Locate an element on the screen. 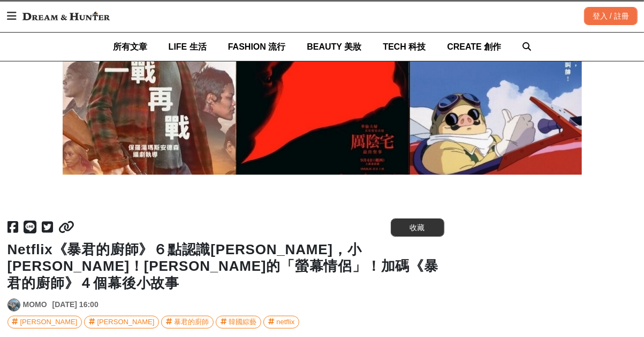 This screenshot has height=337, width=644. button: 收藏 is located at coordinates (418, 227).